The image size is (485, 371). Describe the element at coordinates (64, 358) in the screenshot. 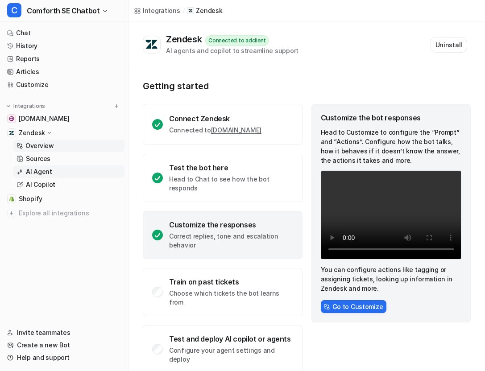

I see `a: Help and support` at that location.